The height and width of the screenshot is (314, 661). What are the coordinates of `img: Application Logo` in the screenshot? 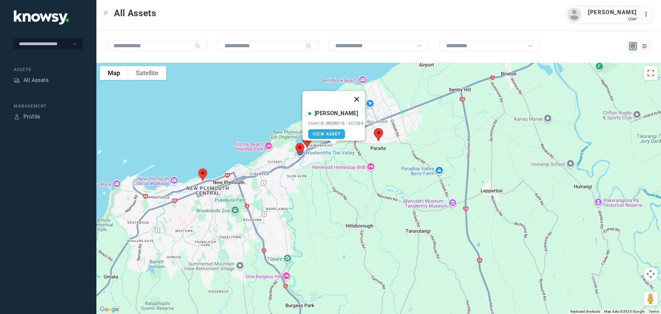 It's located at (41, 17).